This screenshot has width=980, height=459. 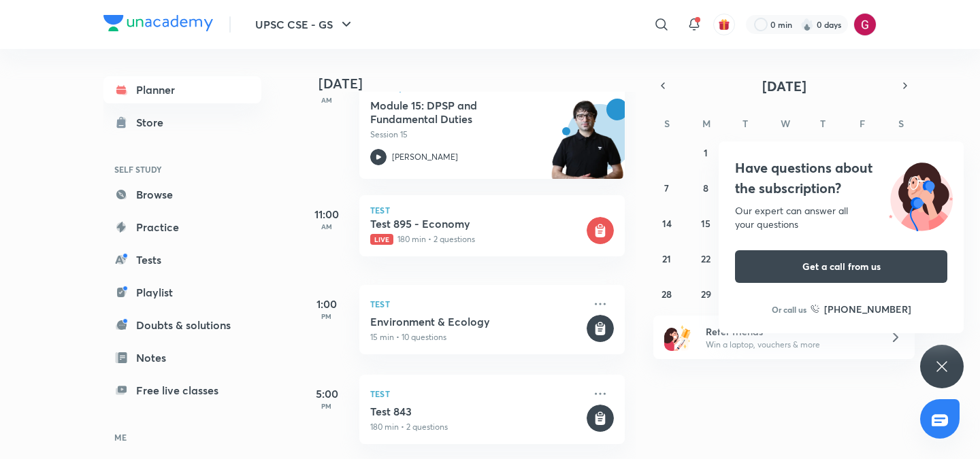 What do you see at coordinates (745, 123) in the screenshot?
I see `abbr: Tuesday` at bounding box center [745, 123].